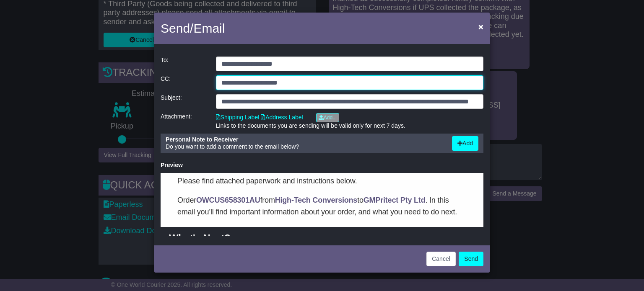  Describe the element at coordinates (161, 8) in the screenshot. I see `p: Please find attached paperwork and instructions below.` at that location.